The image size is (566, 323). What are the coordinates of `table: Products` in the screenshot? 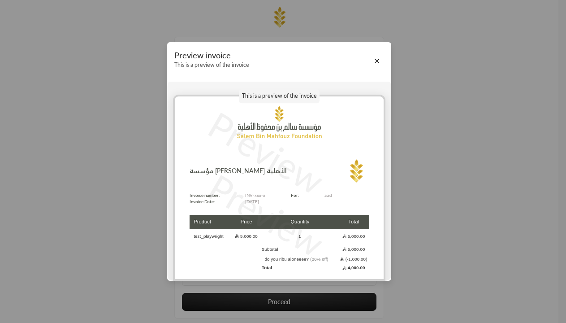 It's located at (279, 243).